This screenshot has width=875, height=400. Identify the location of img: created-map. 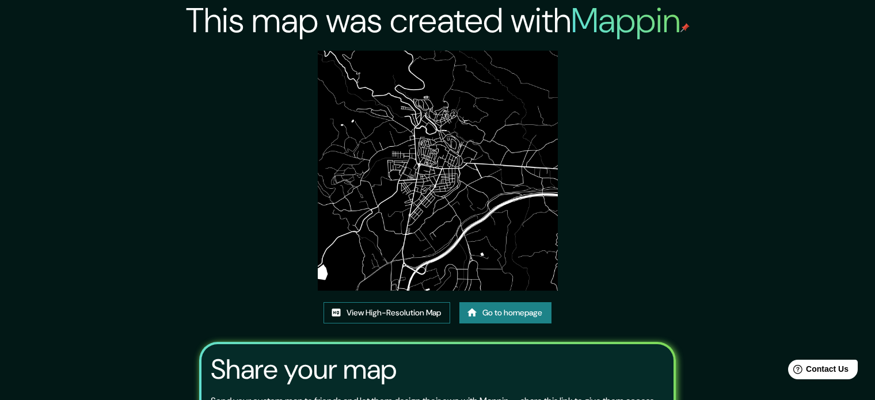
(437, 170).